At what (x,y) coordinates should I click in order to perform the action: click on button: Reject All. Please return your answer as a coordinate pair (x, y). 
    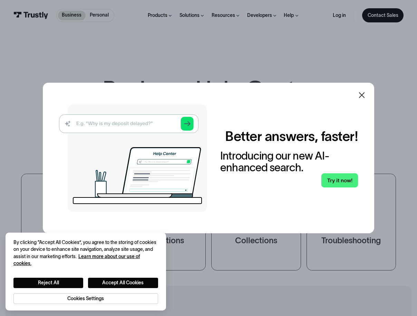
    Looking at the image, I should click on (48, 283).